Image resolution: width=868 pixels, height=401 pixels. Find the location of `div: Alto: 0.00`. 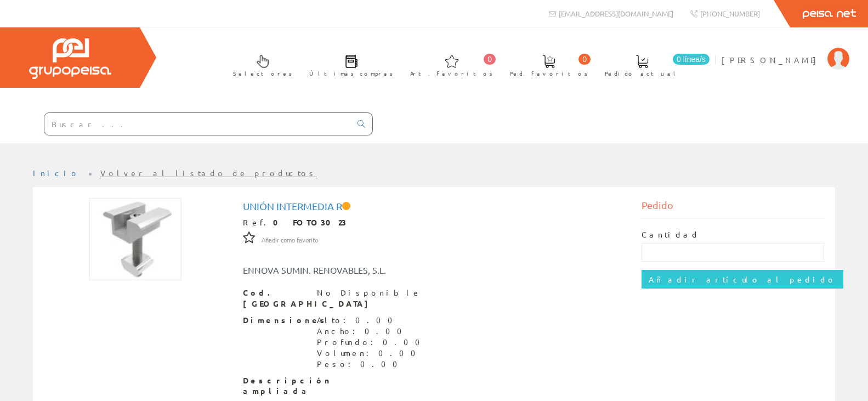

div: Alto: 0.00 is located at coordinates (372, 320).